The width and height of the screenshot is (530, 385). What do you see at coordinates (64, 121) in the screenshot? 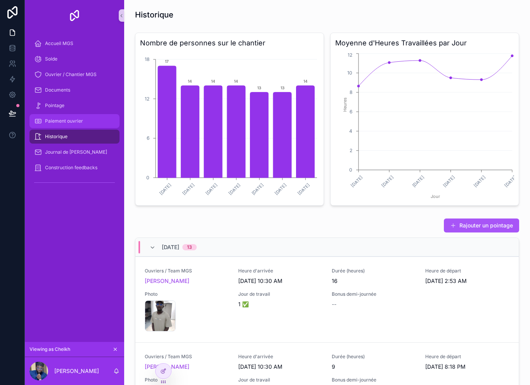
I see `span: Paiement ouvrier` at bounding box center [64, 121].